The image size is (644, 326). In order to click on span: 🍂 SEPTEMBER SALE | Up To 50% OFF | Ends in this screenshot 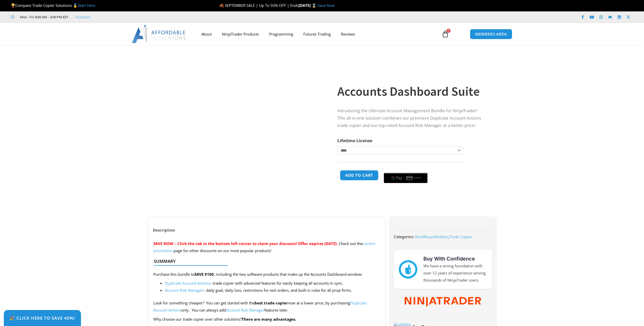, I will do `click(259, 5)`.